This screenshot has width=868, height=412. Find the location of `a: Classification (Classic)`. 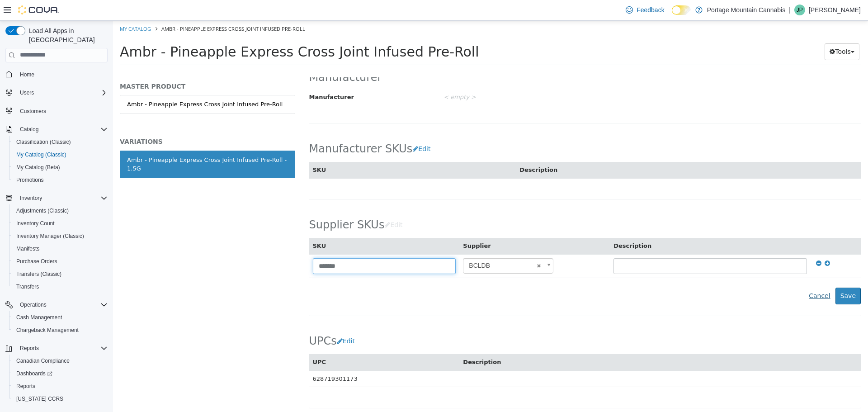

a: Classification (Classic) is located at coordinates (43, 142).